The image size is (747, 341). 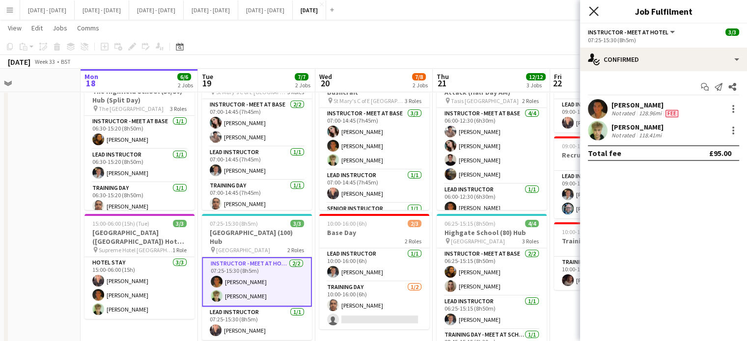 What do you see at coordinates (140, 96) in the screenshot?
I see `h3: The Highfield School (50/50) Hub (Split Day)` at bounding box center [140, 96].